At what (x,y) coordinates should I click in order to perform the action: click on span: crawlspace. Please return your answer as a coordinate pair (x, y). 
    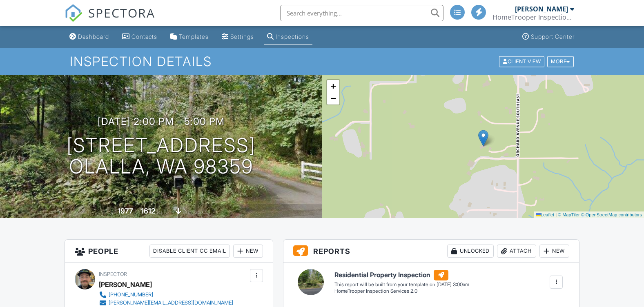
    Looking at the image, I should click on (195, 211).